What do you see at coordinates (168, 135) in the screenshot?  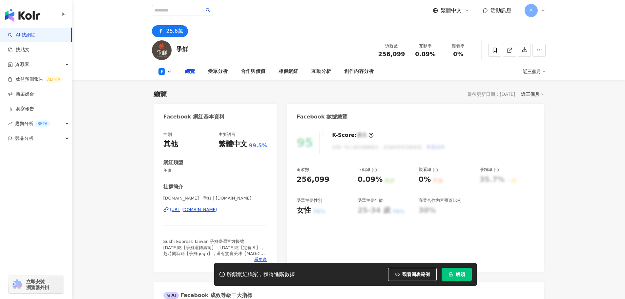 I see `div: 性別` at bounding box center [168, 135].